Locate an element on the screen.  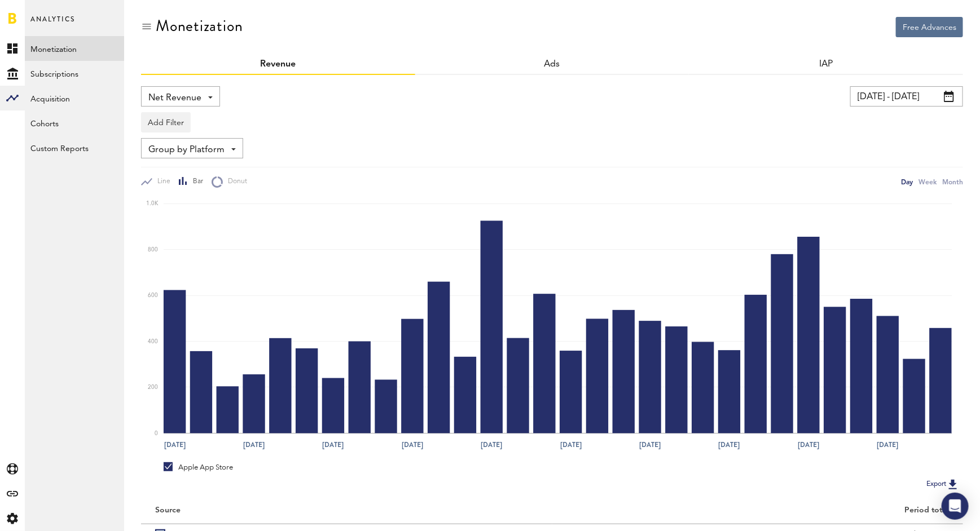
span: Bar is located at coordinates (195, 181).